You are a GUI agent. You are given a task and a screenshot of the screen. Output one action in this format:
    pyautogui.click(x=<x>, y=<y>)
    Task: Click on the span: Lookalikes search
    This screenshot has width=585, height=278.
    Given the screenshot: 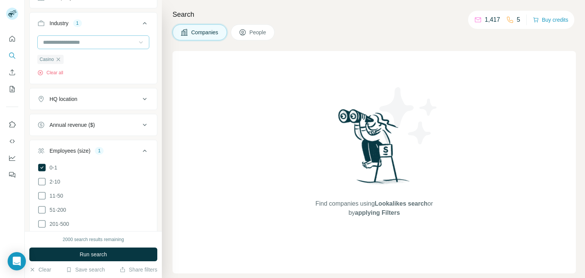 What is the action you would take?
    pyautogui.click(x=401, y=203)
    